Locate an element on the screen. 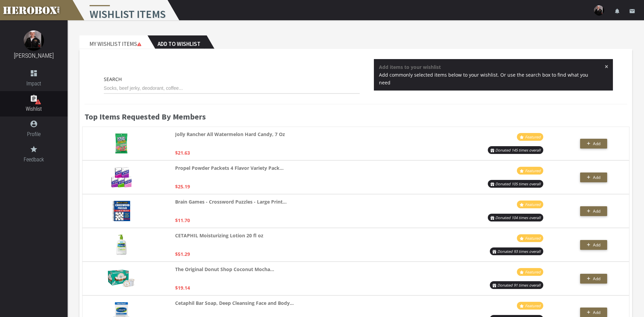  strong: Brain Games - Crossword Puzzles - Large Print... is located at coordinates (231, 202).